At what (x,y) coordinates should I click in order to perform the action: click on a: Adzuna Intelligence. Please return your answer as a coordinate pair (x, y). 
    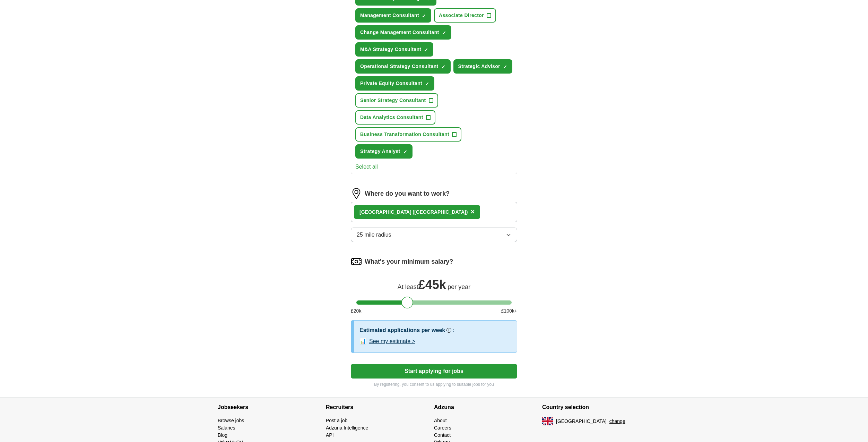
    Looking at the image, I should click on (347, 427).